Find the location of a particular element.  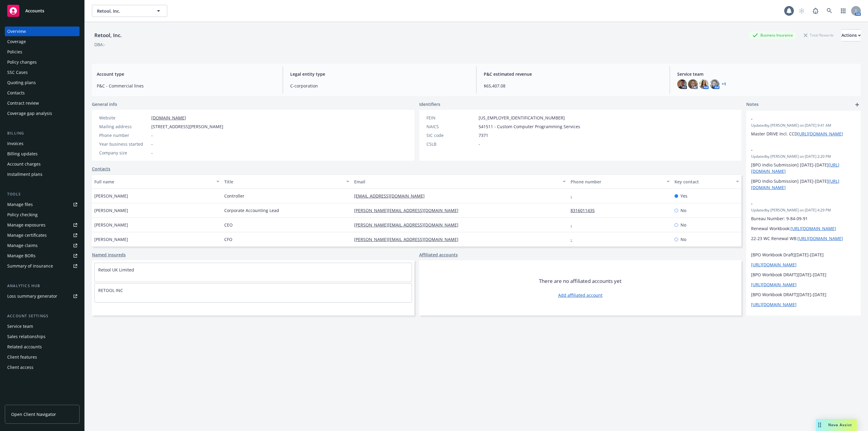

div: Contacts is located at coordinates (16, 93).